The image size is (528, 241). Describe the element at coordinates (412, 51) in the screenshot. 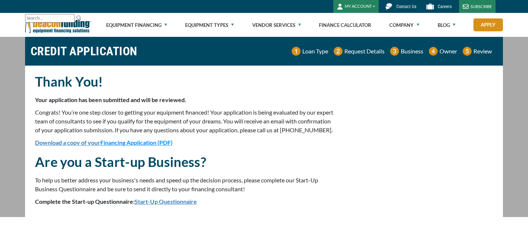

I see `p: Business` at that location.